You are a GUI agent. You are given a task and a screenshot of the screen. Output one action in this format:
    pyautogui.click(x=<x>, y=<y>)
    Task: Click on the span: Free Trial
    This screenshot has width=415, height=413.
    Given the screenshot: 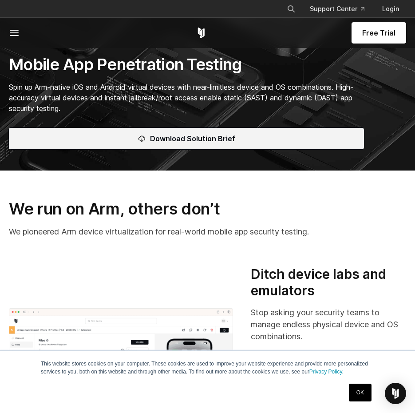 What is the action you would take?
    pyautogui.click(x=379, y=33)
    